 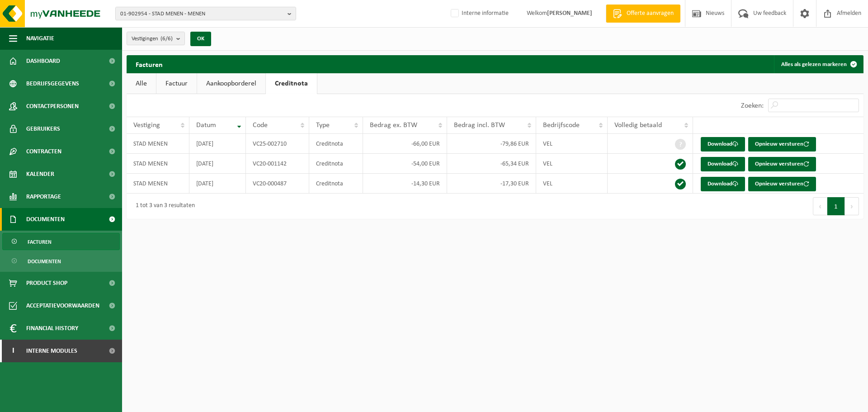 What do you see at coordinates (291, 84) in the screenshot?
I see `a: Creditnota` at bounding box center [291, 84].